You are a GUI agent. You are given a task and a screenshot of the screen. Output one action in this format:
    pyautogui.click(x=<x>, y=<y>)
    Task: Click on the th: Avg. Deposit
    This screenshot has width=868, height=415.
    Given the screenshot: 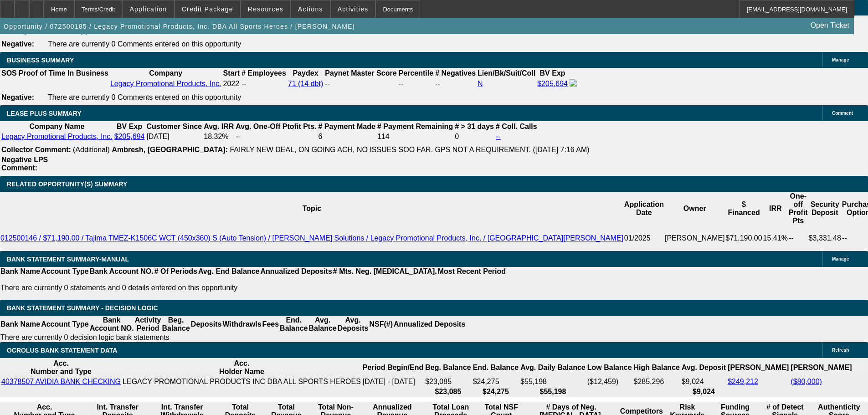 What is the action you would take?
    pyautogui.click(x=704, y=368)
    